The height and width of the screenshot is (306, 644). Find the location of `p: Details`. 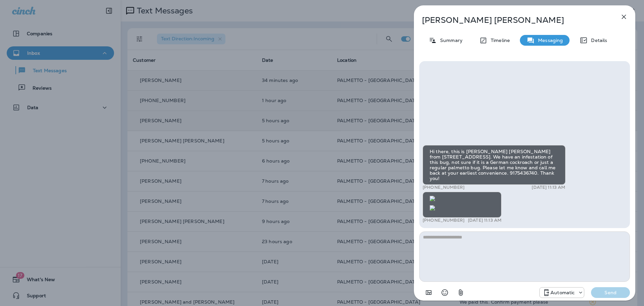

p: Details is located at coordinates (597, 40).